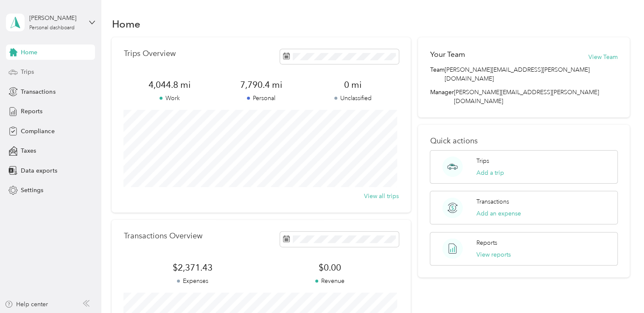  I want to click on p: Quick actions, so click(524, 141).